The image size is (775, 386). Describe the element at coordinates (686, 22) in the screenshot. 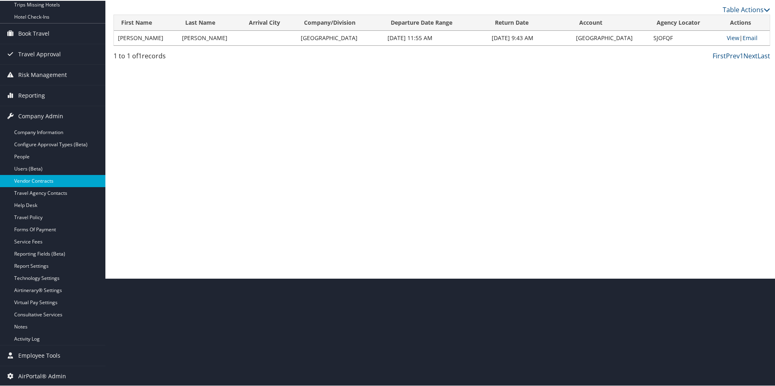

I see `th: Agency Locator: activate to sort column ascending` at that location.